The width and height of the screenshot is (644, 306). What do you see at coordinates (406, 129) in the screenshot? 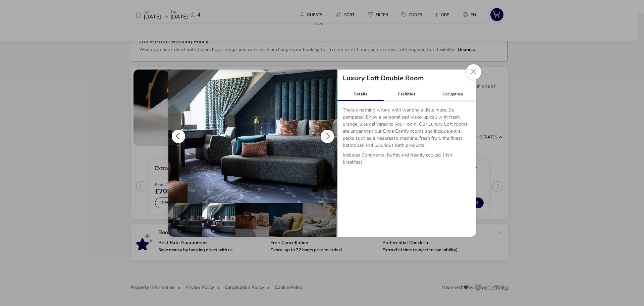
I see `p: There’s nothing wrong with wanting a little more. Be pampered. Enjoy a personalised wake-up call ...` at bounding box center [406, 129].